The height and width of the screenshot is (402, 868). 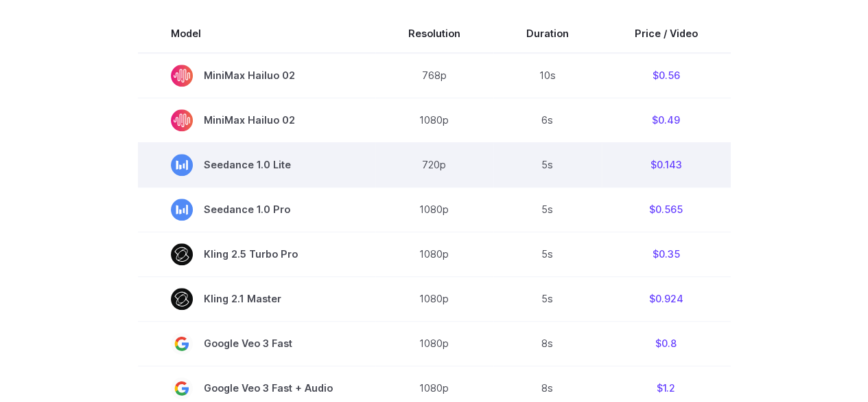 I want to click on td: 6s, so click(x=548, y=120).